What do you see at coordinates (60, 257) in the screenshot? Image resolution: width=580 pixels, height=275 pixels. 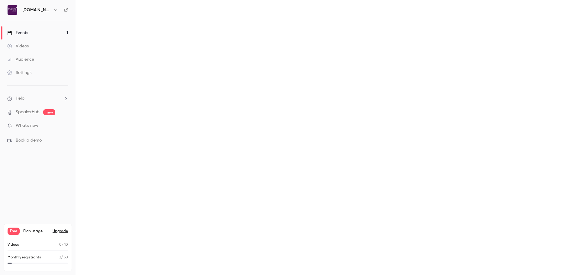 I see `span: 2` at bounding box center [60, 257].